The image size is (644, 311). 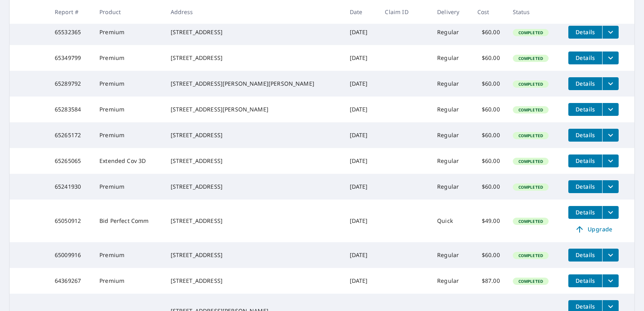 I want to click on a: Upgrade, so click(x=593, y=229).